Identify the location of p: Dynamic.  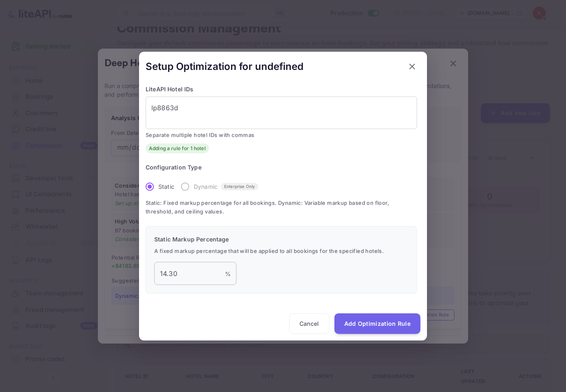
(205, 186).